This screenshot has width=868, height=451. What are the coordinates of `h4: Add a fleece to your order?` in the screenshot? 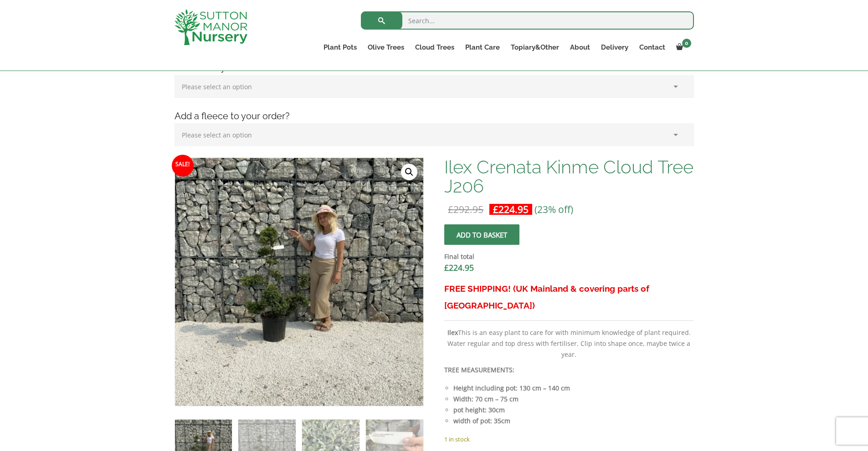 It's located at (434, 116).